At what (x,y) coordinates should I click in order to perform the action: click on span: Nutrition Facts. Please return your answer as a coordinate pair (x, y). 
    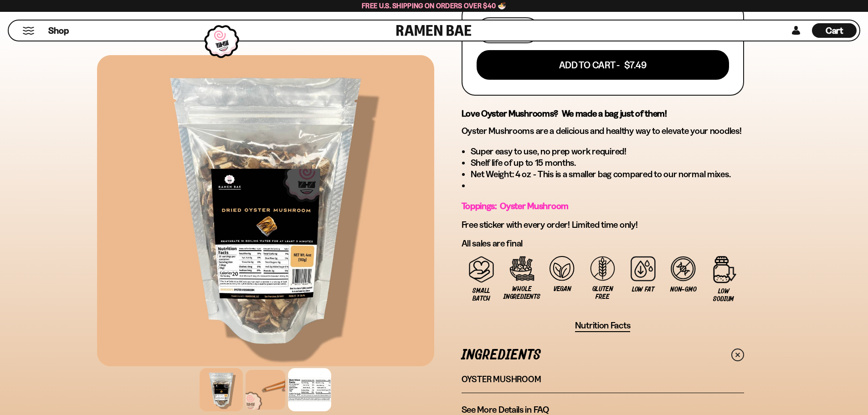
    Looking at the image, I should click on (603, 325).